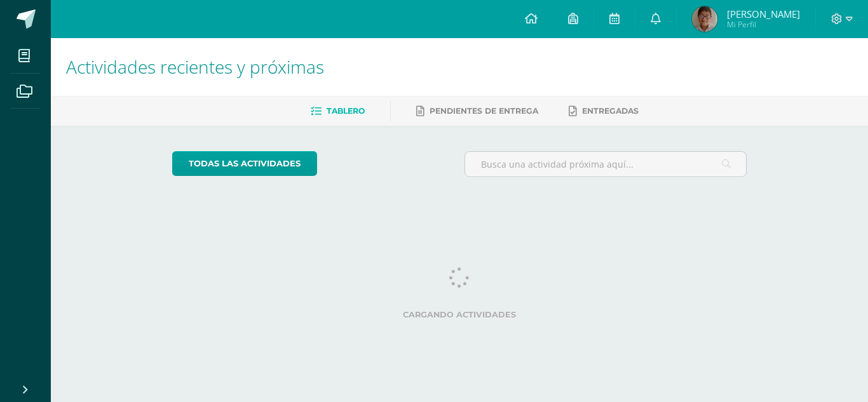  I want to click on input: Busca una actividad próxima aquí..., so click(606, 164).